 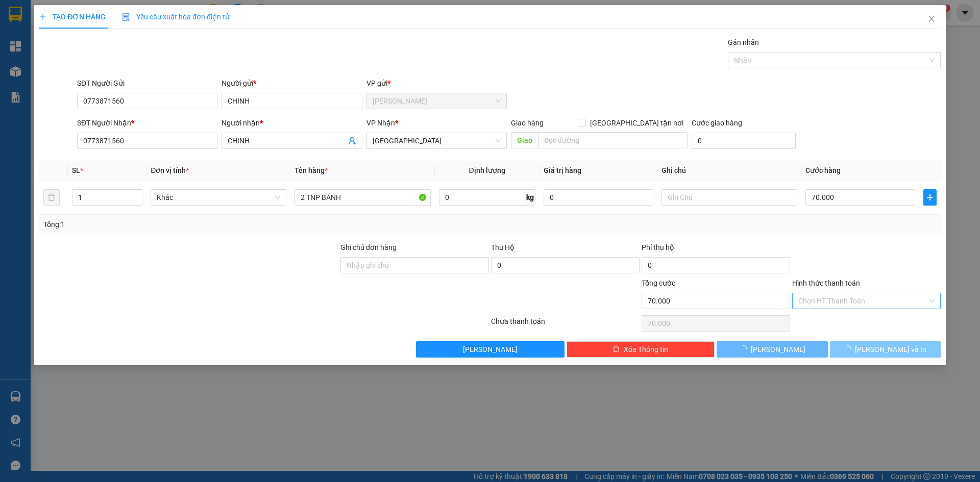 I want to click on span: Đơn vị tính, so click(x=169, y=170).